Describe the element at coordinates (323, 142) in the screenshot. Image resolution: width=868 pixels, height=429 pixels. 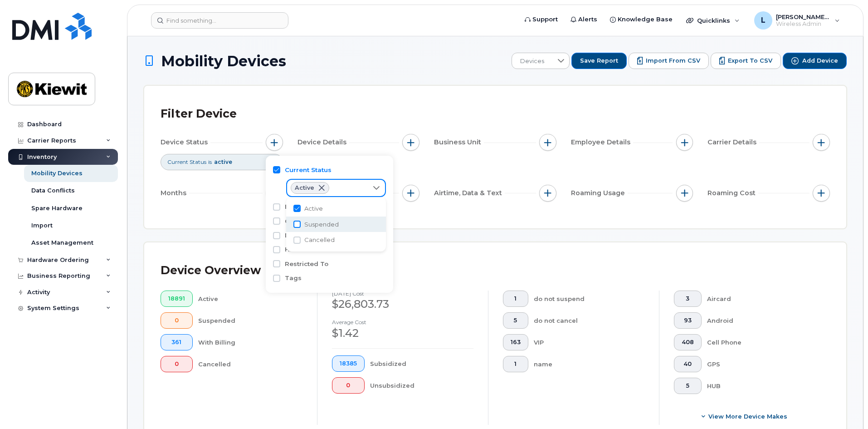
I see `span: Device Details` at that location.